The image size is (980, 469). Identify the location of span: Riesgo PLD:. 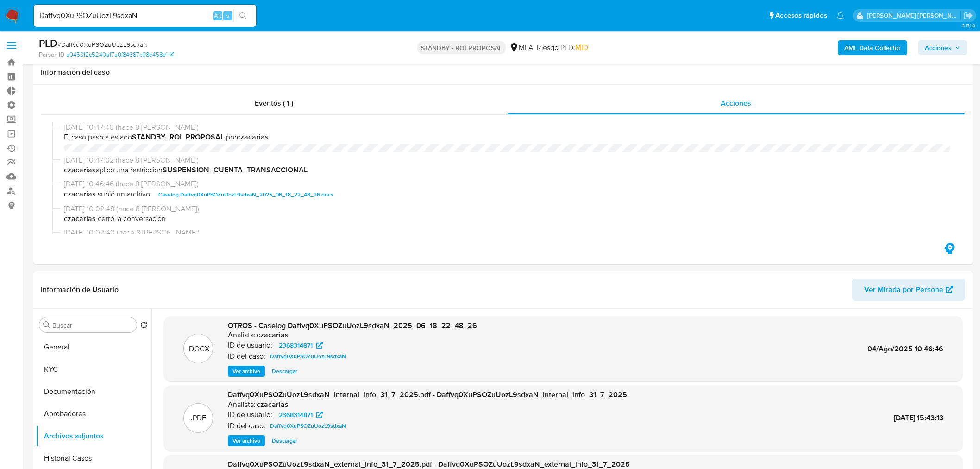
(562, 48).